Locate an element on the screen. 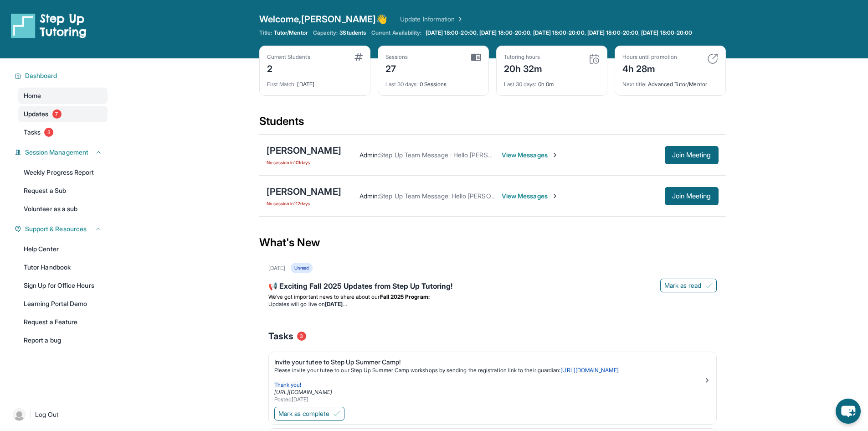 Image resolution: width=868 pixels, height=431 pixels. div: Tutoring hours is located at coordinates (523, 57).